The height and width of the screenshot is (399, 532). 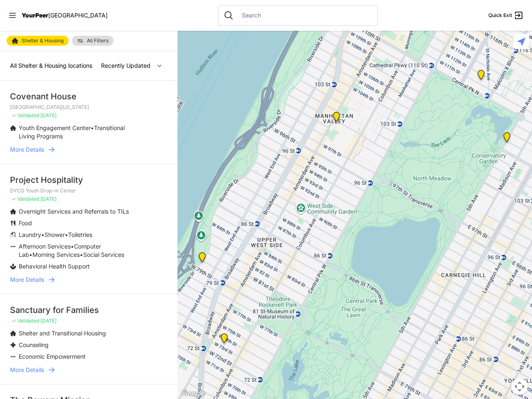 I want to click on span: All Shelter & Housing locations, so click(x=51, y=65).